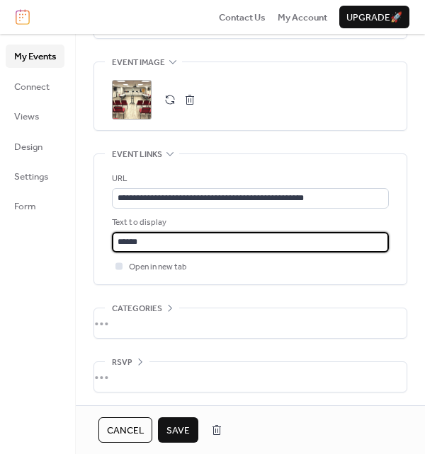  What do you see at coordinates (35, 116) in the screenshot?
I see `a: Views` at bounding box center [35, 116].